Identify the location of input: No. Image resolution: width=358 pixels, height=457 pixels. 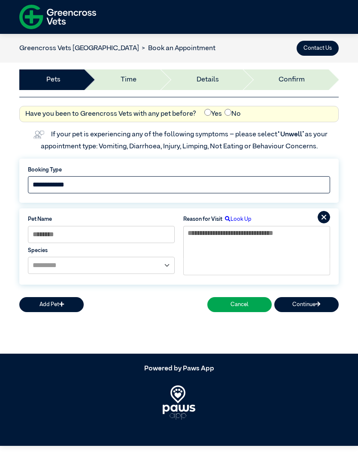
(228, 112).